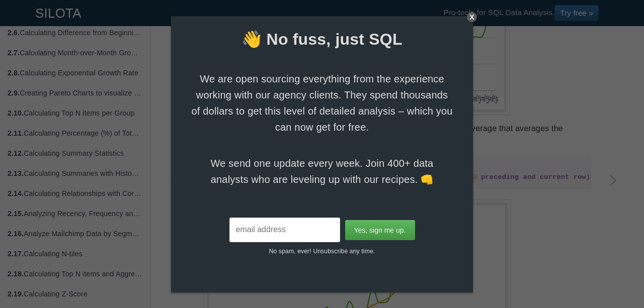 The height and width of the screenshot is (308, 644). Describe the element at coordinates (322, 249) in the screenshot. I see `p: No spam, ever! Unsubscribe any time.` at that location.